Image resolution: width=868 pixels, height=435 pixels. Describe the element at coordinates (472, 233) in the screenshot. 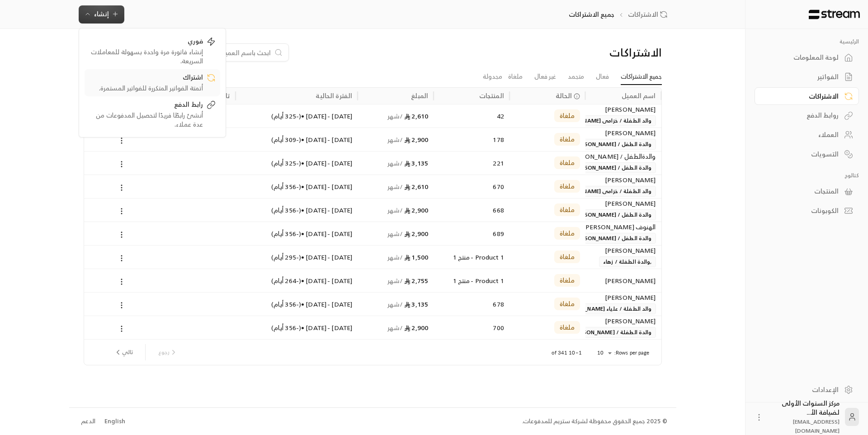

I see `div: 689` at that location.